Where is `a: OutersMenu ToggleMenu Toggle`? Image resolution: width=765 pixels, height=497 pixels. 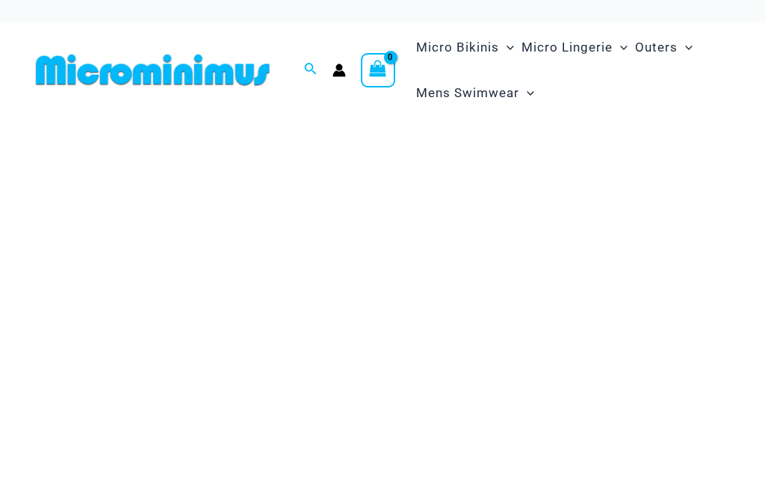 a: OutersMenu ToggleMenu Toggle is located at coordinates (663, 47).